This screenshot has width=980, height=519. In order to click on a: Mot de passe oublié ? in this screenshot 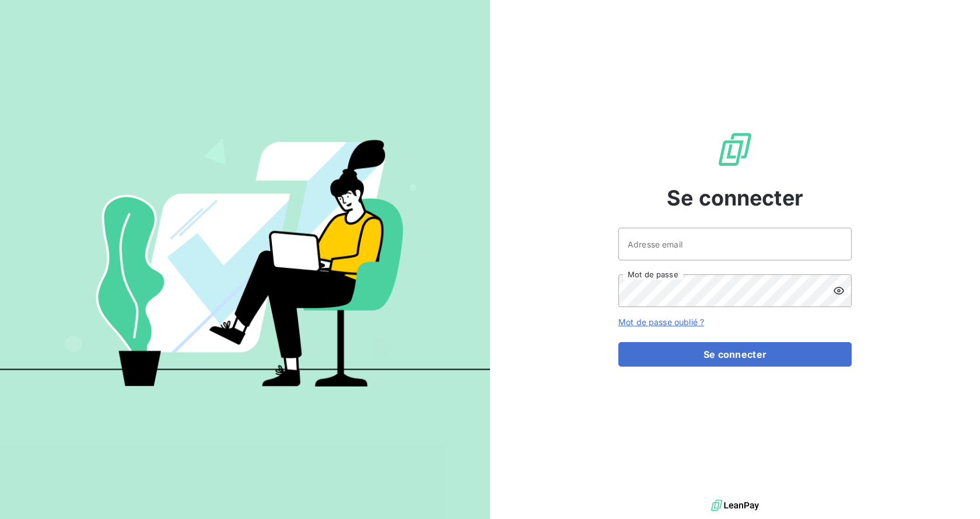, I will do `click(661, 322)`.